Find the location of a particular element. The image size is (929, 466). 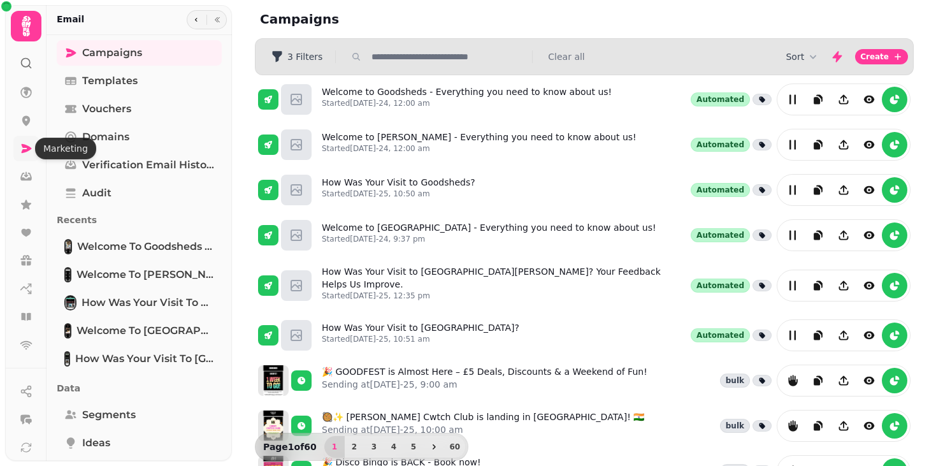

a: Domains is located at coordinates (139, 137).